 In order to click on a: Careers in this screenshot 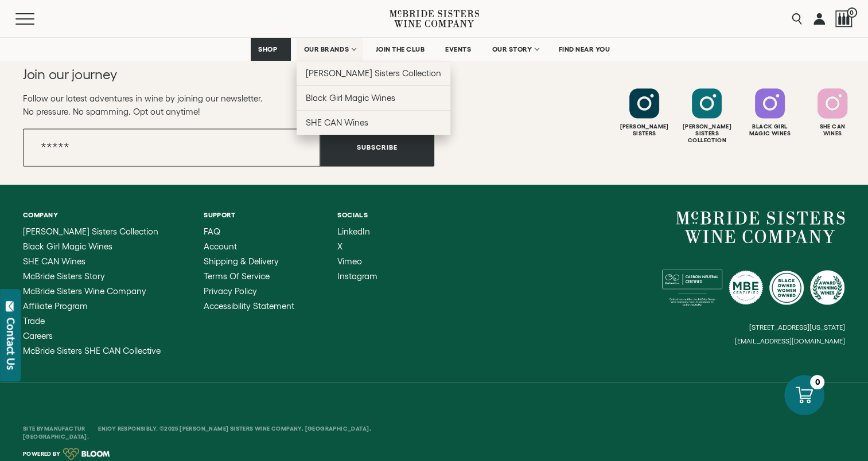, I will do `click(92, 337)`.